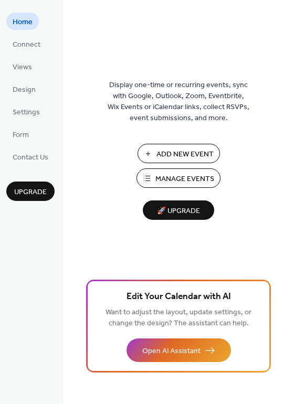 This screenshot has height=404, width=294. What do you see at coordinates (179, 153) in the screenshot?
I see `button: Add New Event` at bounding box center [179, 153].